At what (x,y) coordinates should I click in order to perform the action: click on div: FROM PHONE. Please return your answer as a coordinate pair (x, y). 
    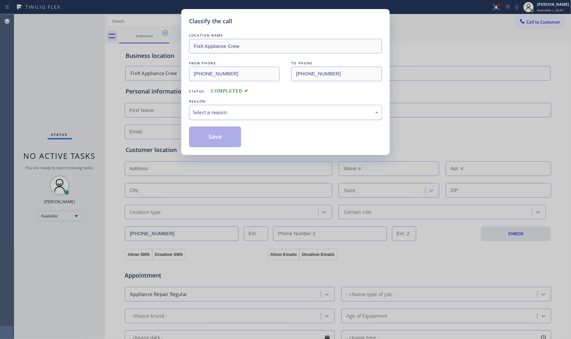
    Looking at the image, I should click on (234, 63).